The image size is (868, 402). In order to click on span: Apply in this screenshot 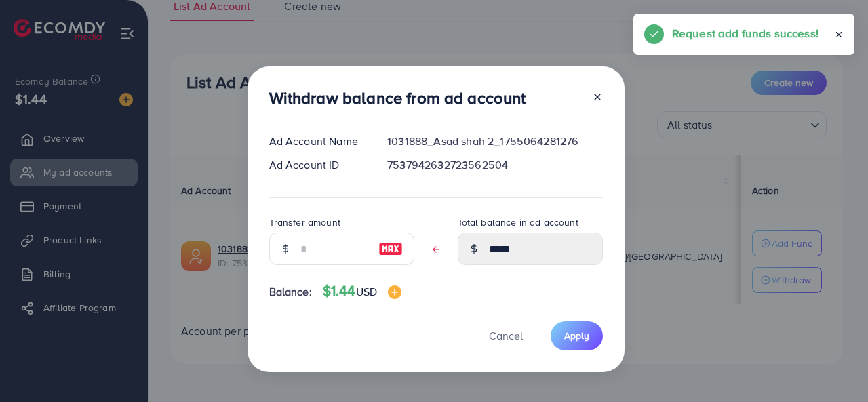, I will do `click(577, 335)`.